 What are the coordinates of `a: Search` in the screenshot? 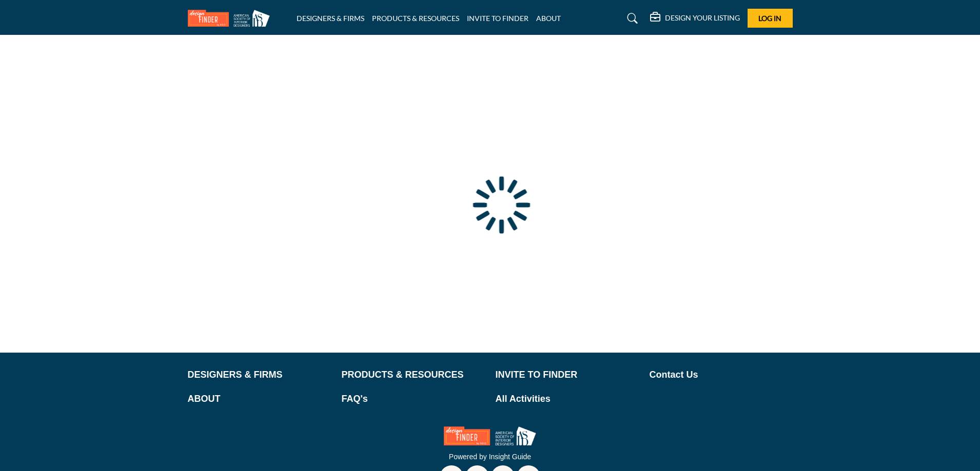 It's located at (631, 18).